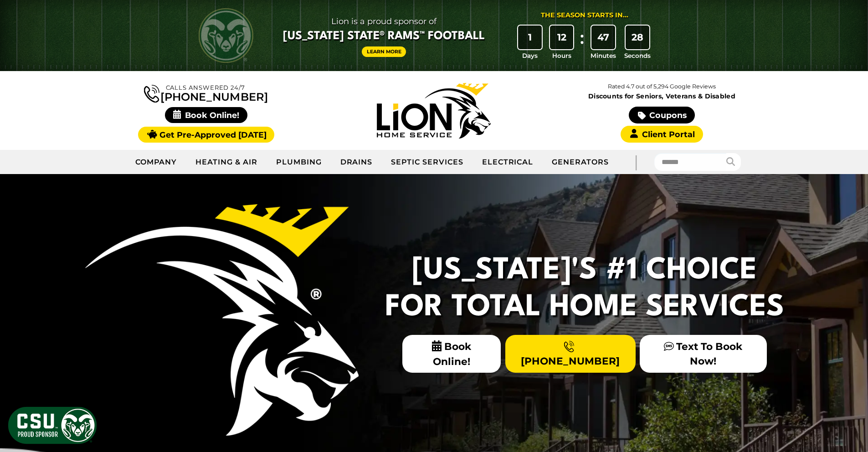 The image size is (868, 452). I want to click on a: Learn More, so click(384, 51).